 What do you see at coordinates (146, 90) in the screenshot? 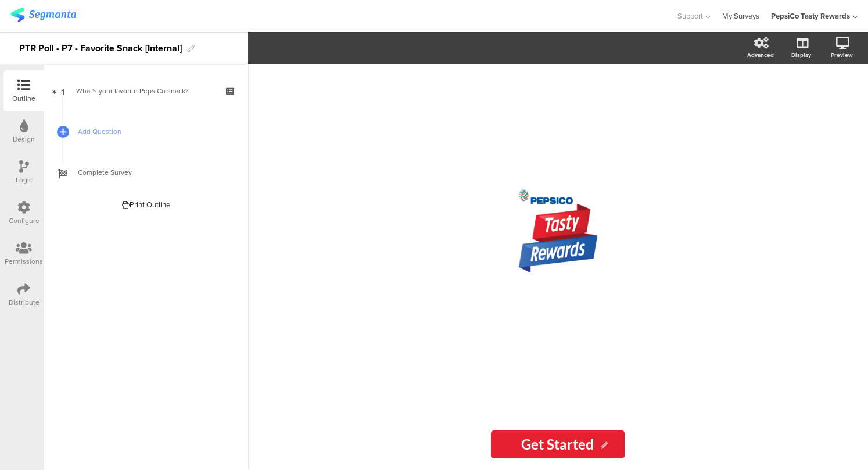
I see `a: 1 What's your favorite PepsiCo snack?` at bounding box center [146, 90].